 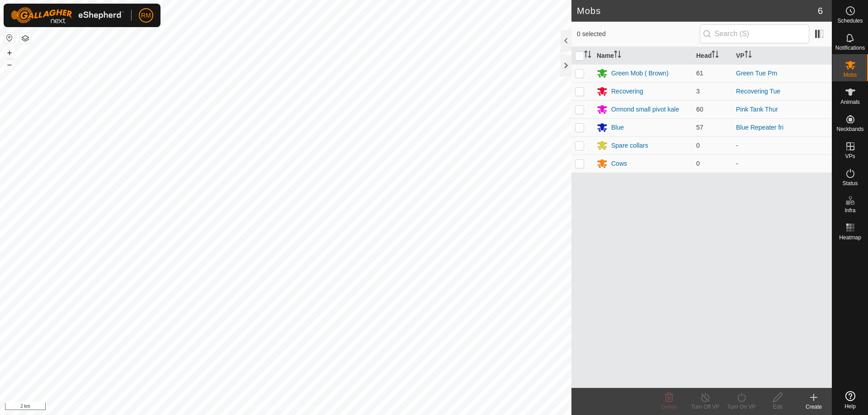 I want to click on h2: Mobs, so click(x=697, y=11).